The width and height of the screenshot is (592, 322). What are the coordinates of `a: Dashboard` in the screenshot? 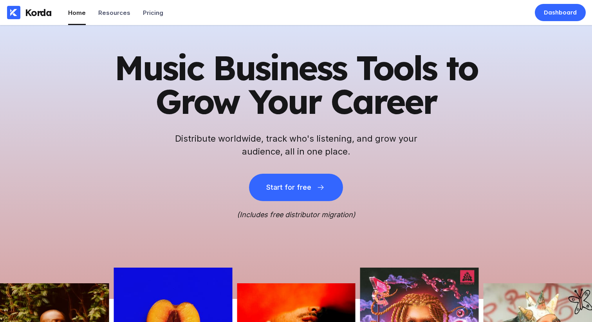 It's located at (560, 13).